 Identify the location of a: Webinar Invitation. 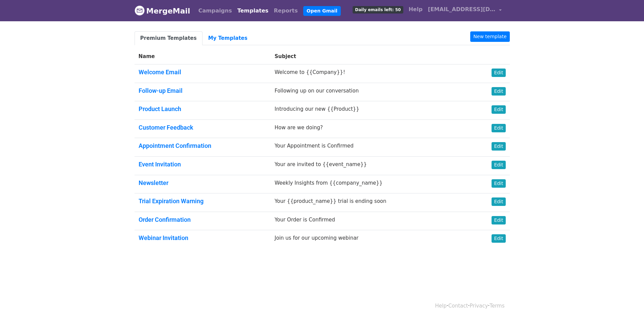
(164, 238).